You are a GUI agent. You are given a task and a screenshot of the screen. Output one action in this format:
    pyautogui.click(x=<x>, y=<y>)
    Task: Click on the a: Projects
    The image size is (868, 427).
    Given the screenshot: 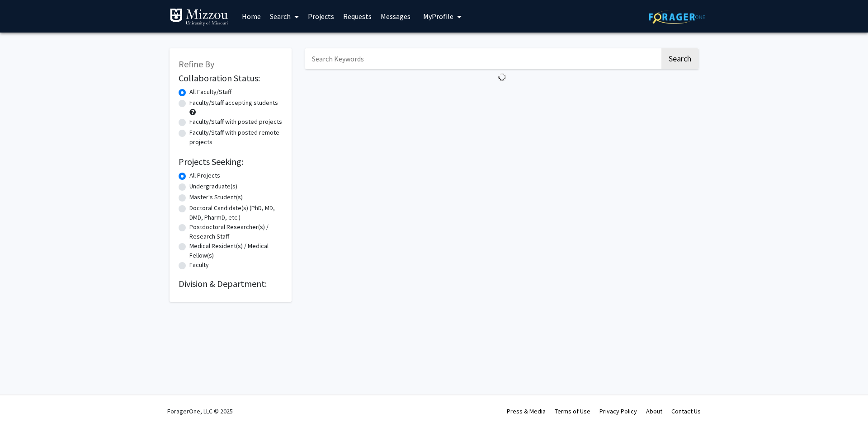 What is the action you would take?
    pyautogui.click(x=321, y=16)
    